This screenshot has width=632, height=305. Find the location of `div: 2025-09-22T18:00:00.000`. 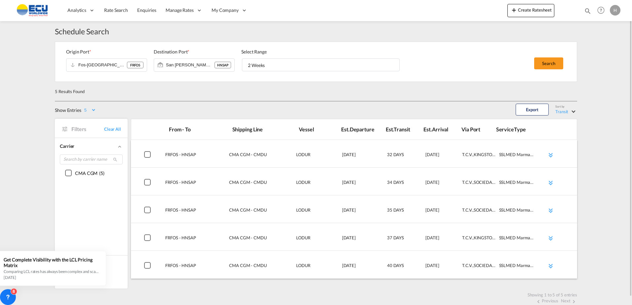

div: 2025-09-22T18:00:00.000 is located at coordinates (443, 185).